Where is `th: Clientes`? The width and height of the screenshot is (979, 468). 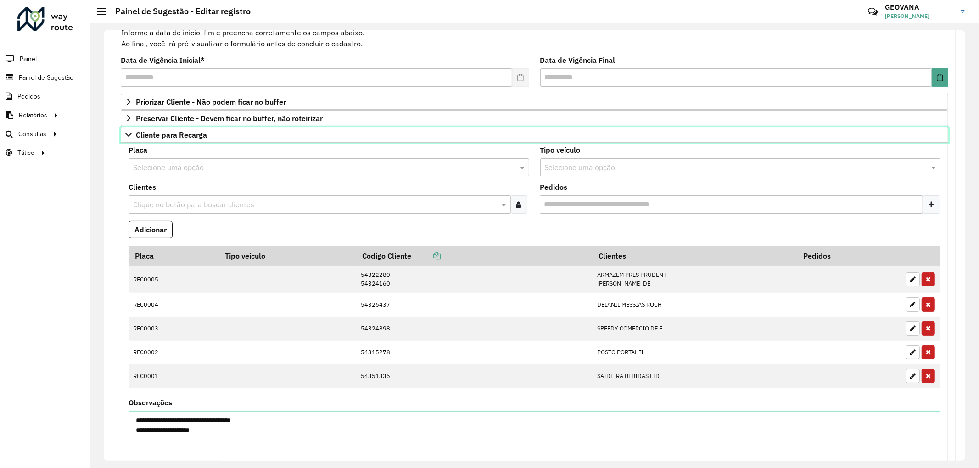 th: Clientes is located at coordinates (694, 256).